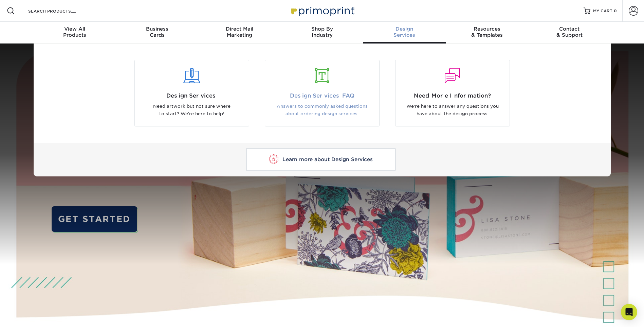  I want to click on div: Open Intercom Messenger, so click(629, 312).